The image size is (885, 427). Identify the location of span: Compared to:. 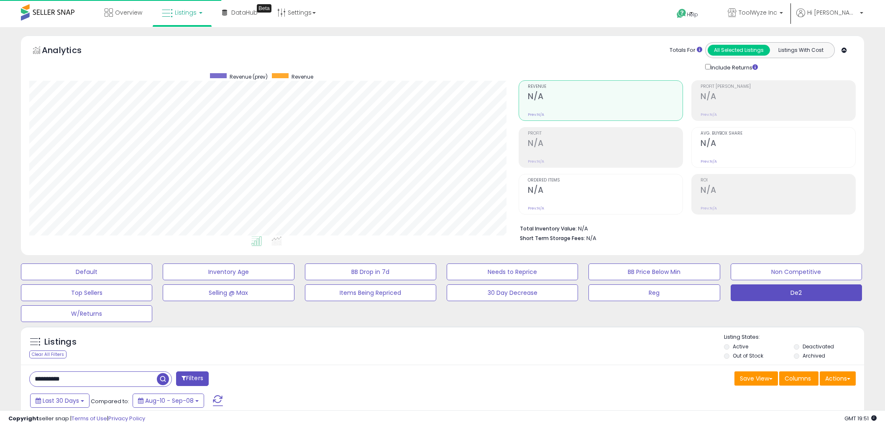
(110, 401).